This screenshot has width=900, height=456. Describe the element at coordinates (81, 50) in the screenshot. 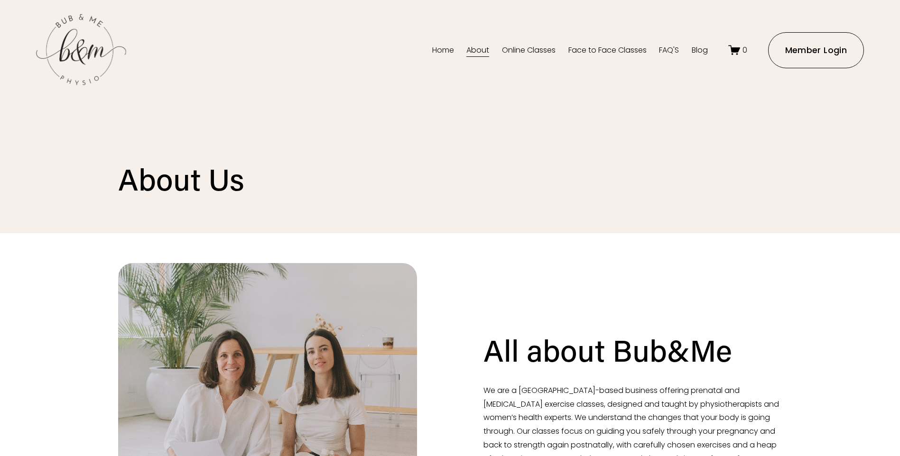

I see `img: bubandme` at that location.